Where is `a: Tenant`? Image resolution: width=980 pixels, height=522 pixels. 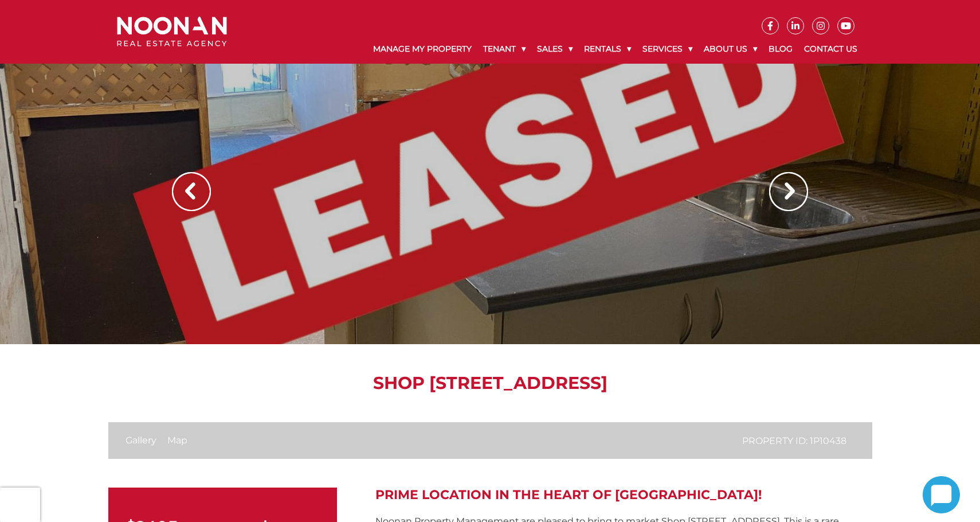 a: Tenant is located at coordinates (504, 49).